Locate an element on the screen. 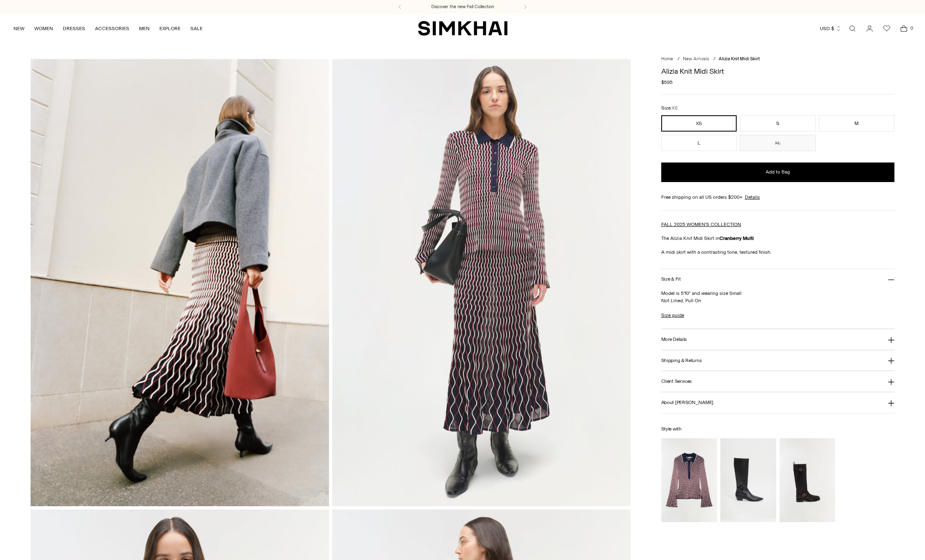 This screenshot has height=560, width=925. a: Discover the new Fall Collection is located at coordinates (462, 7).